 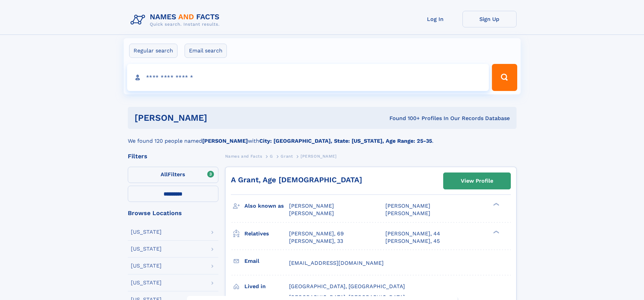 What do you see at coordinates (266, 206) in the screenshot?
I see `h3: Also known as` at bounding box center [266, 206].